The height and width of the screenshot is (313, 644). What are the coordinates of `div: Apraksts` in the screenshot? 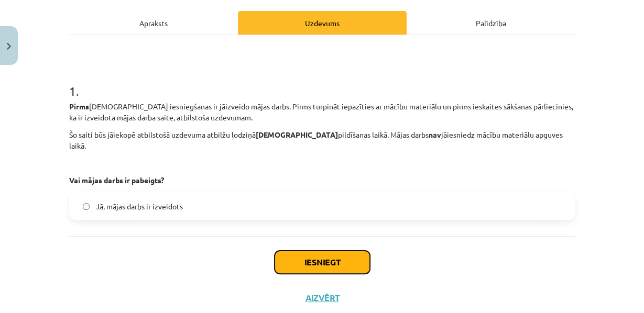 It's located at (154, 22).